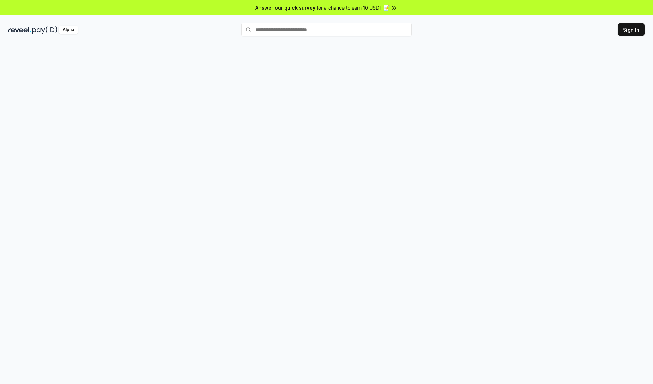  I want to click on img: pay_id, so click(45, 30).